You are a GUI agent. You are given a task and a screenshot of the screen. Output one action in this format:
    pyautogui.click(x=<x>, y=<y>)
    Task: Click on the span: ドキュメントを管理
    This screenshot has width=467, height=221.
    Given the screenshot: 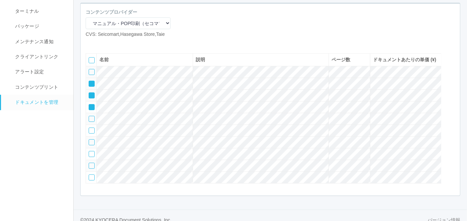 What is the action you would take?
    pyautogui.click(x=36, y=102)
    